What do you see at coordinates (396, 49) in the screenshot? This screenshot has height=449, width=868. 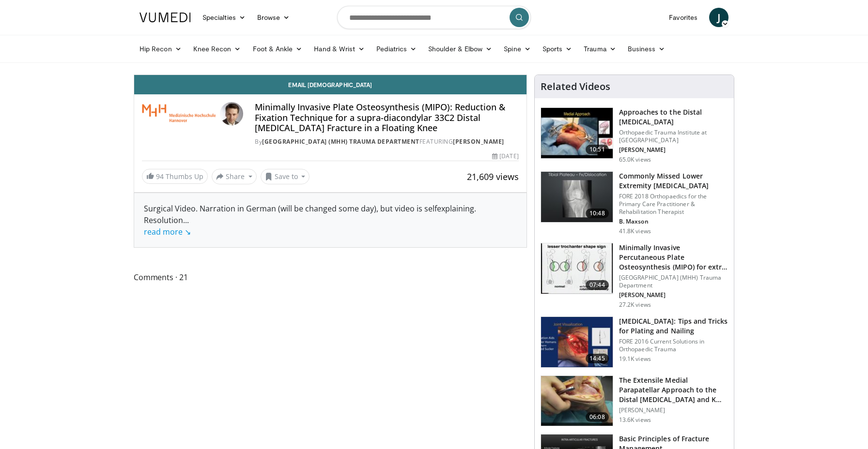 I see `a: Pediatrics` at bounding box center [396, 49].